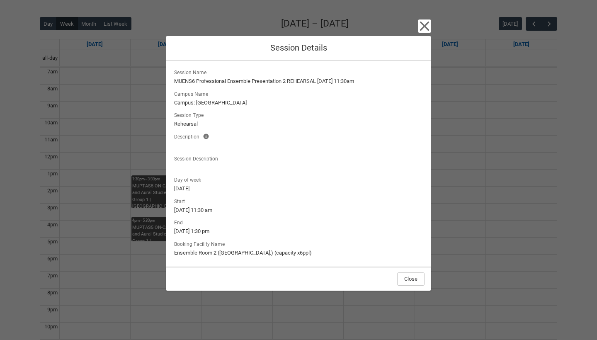 Image resolution: width=597 pixels, height=340 pixels. What do you see at coordinates (198, 158) in the screenshot?
I see `span: Session Description` at bounding box center [198, 158].